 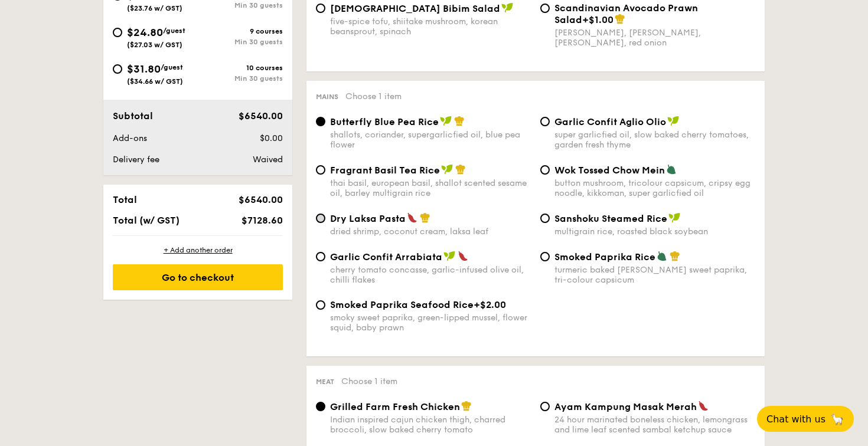 I want to click on input: Fragrant Basil Tea Ricethai basil, european basil, shallot scented sesame oil, barley multigrain ..., so click(x=320, y=170).